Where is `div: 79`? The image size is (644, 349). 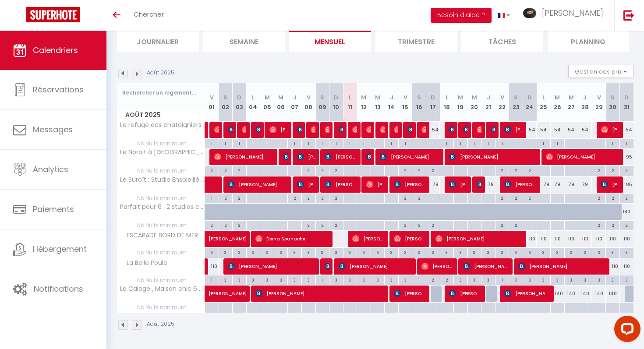
div: 79 is located at coordinates (544, 185).